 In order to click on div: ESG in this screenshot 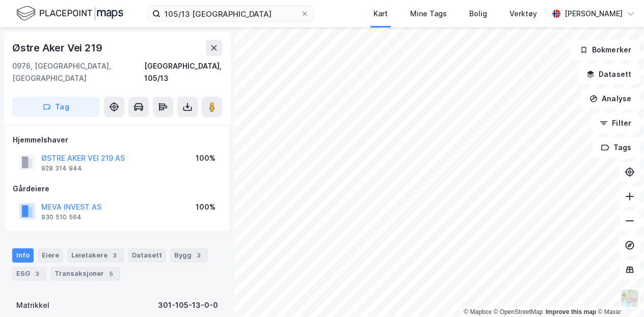, I will do `click(29, 274)`.